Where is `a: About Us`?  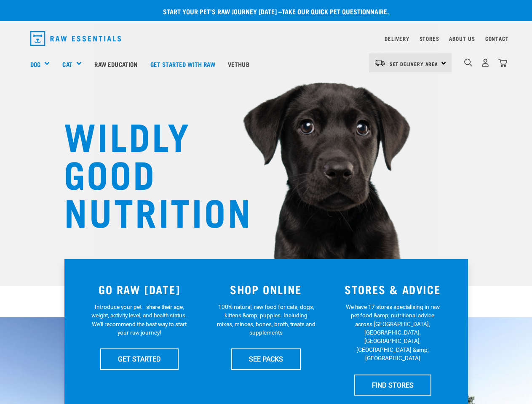 a: About Us is located at coordinates (462, 38).